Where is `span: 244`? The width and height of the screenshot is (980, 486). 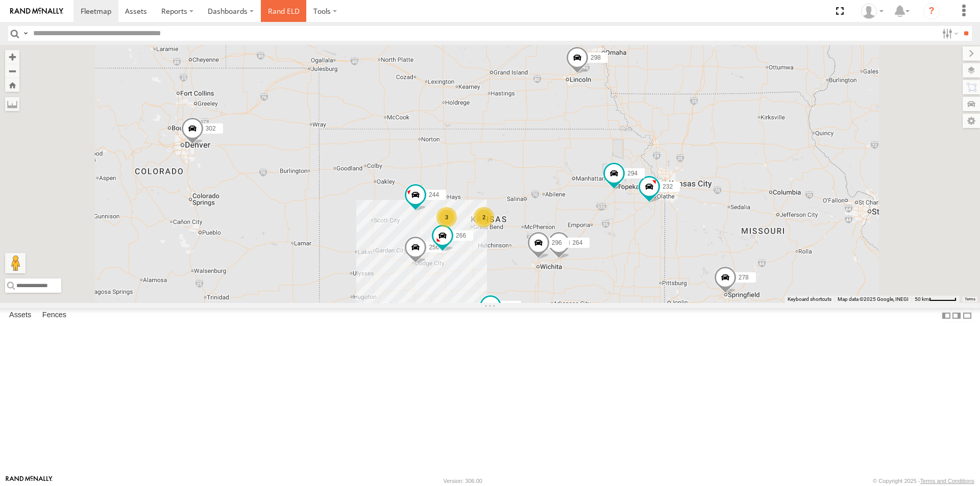 span: 244 is located at coordinates (434, 195).